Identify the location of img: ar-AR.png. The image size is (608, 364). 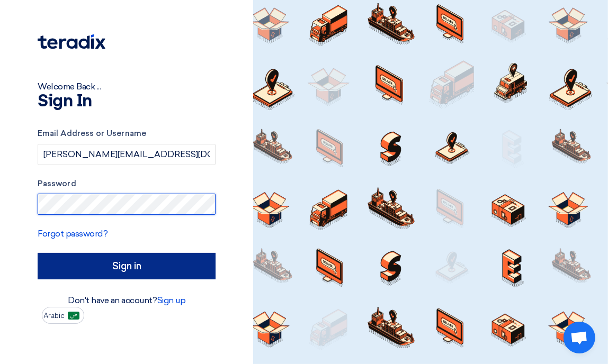
(73, 315).